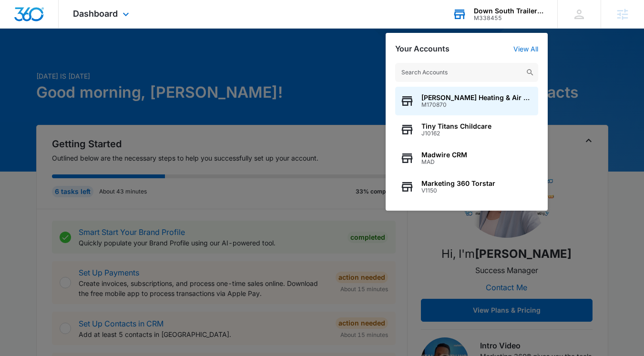 This screenshot has height=356, width=644. I want to click on div: v 4.0.25, so click(37, 19).